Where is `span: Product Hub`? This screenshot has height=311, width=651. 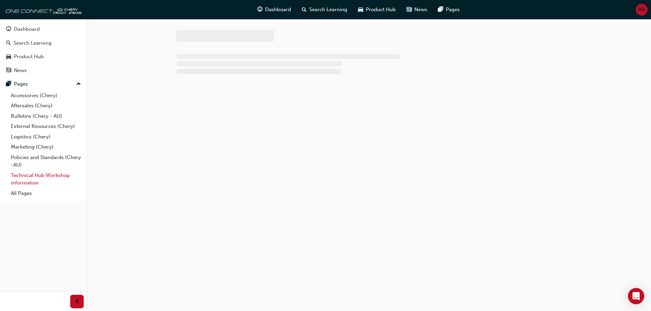
span: Product Hub is located at coordinates (381, 9).